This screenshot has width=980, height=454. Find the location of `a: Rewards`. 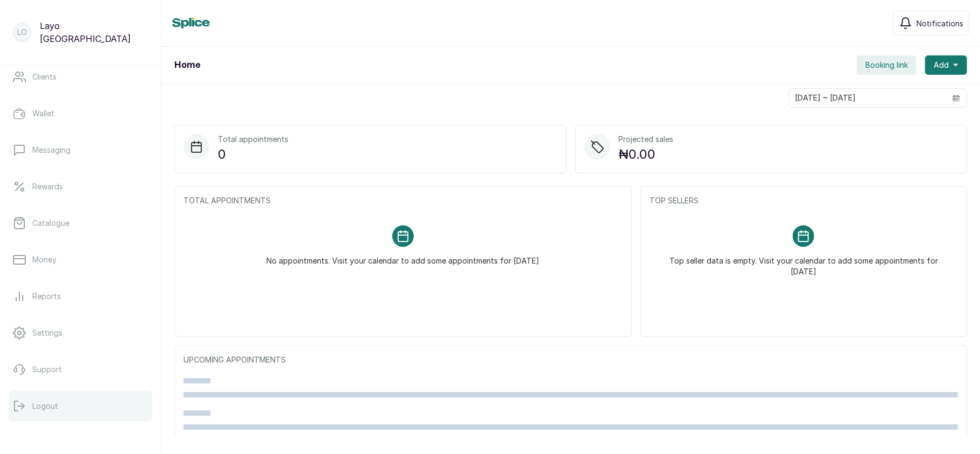

a: Rewards is located at coordinates (80, 187).